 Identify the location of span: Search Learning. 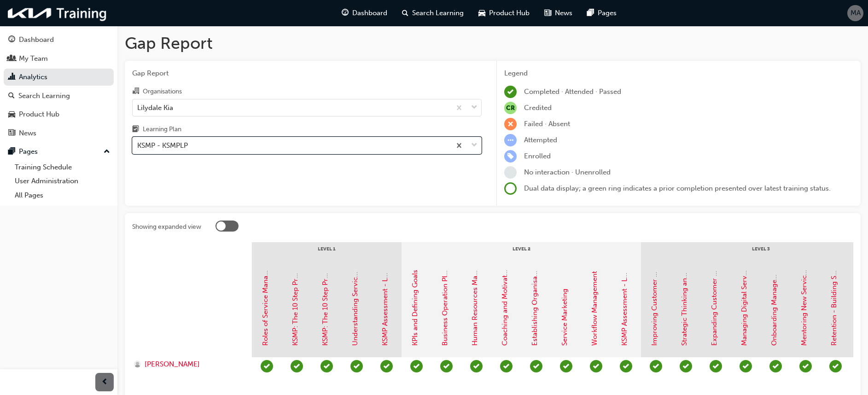
(438, 13).